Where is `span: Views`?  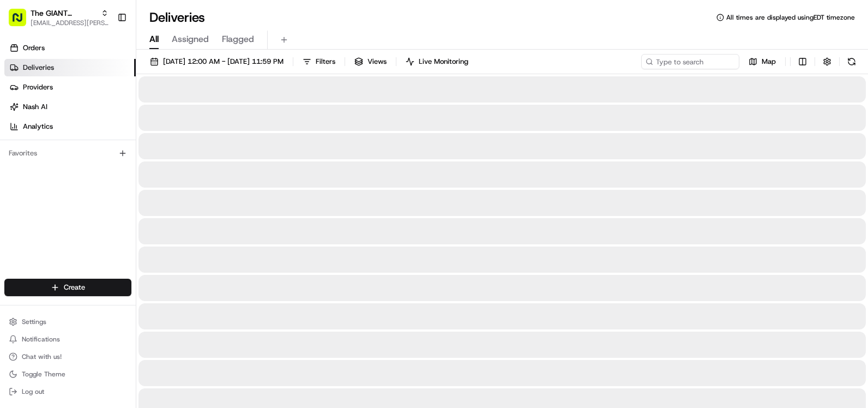 span: Views is located at coordinates (377, 62).